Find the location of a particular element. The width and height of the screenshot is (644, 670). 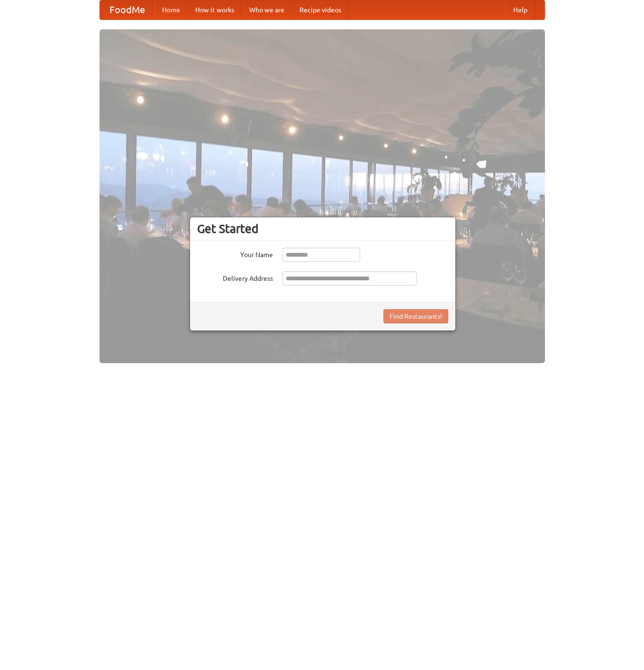

a: FoodMe is located at coordinates (127, 10).